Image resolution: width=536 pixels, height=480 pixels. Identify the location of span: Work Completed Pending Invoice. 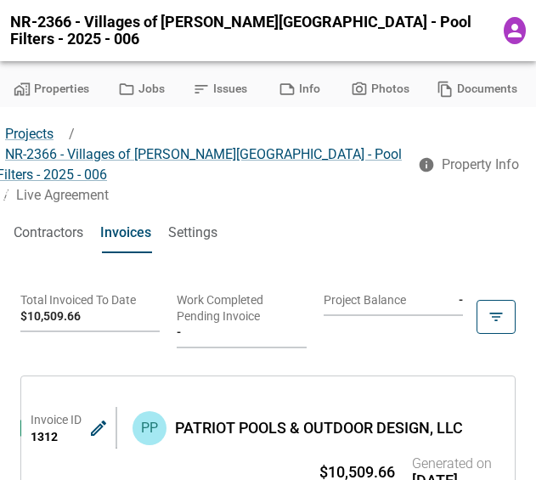
(220, 308).